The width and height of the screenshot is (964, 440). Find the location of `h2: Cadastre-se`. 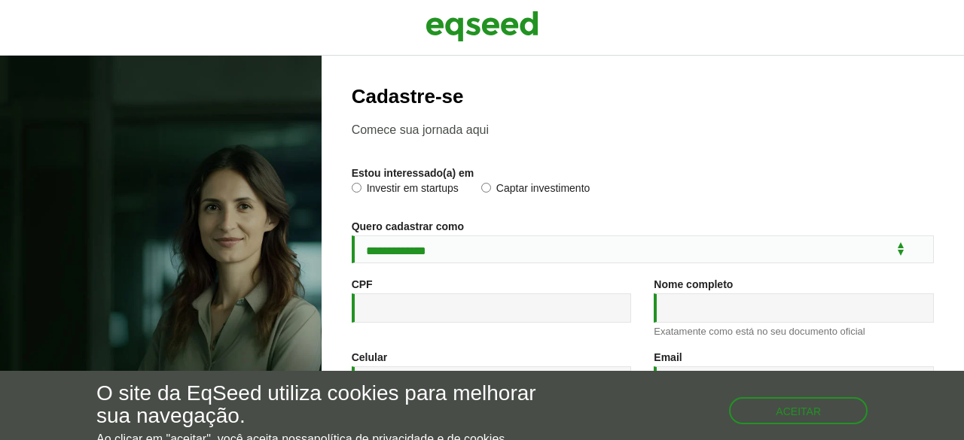

h2: Cadastre-se is located at coordinates (642, 96).